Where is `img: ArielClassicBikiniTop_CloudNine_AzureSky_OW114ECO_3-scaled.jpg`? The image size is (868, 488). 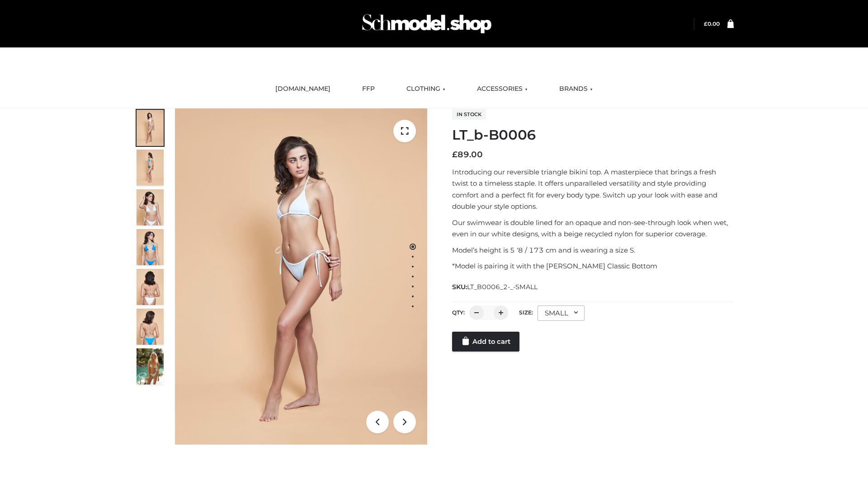 img: ArielClassicBikiniTop_CloudNine_AzureSky_OW114ECO_3-scaled.jpg is located at coordinates (150, 207).